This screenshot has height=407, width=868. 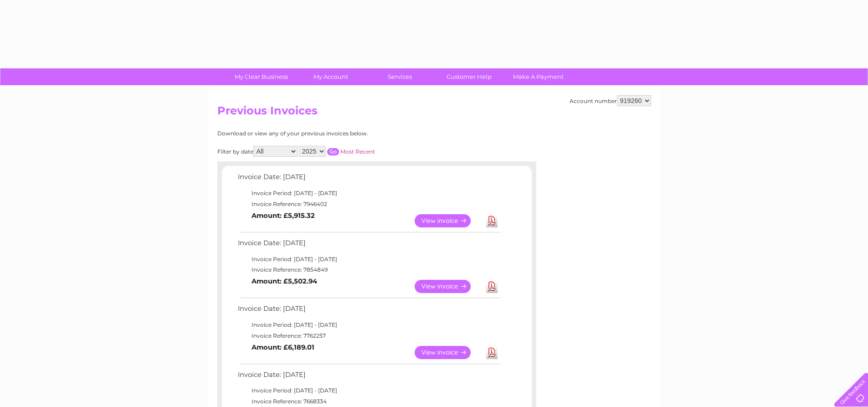 I want to click on a: My Clear Business, so click(x=261, y=77).